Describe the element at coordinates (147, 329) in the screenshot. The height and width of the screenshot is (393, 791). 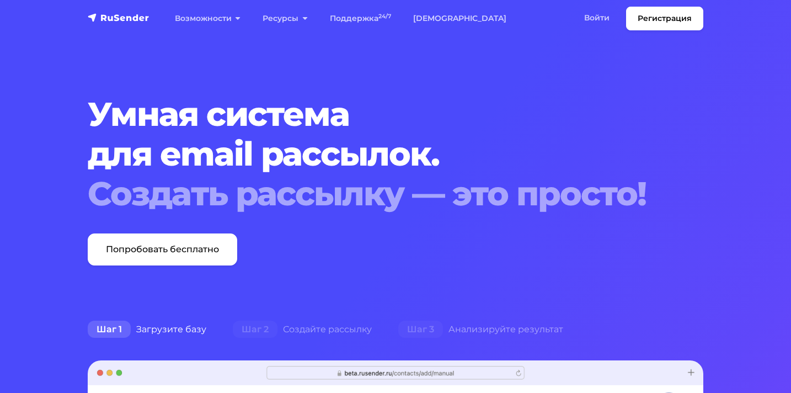
I see `div: Загрузите базу` at that location.